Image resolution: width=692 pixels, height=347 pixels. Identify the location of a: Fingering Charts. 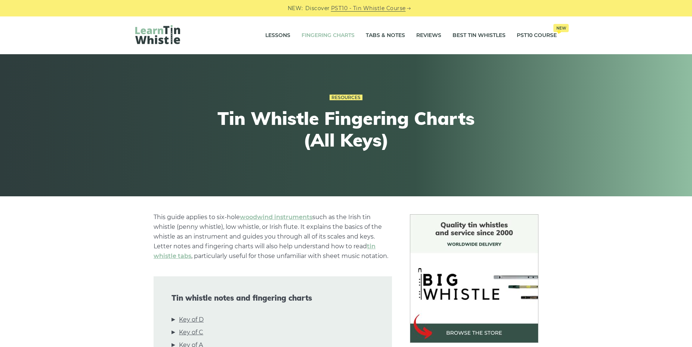
(328, 35).